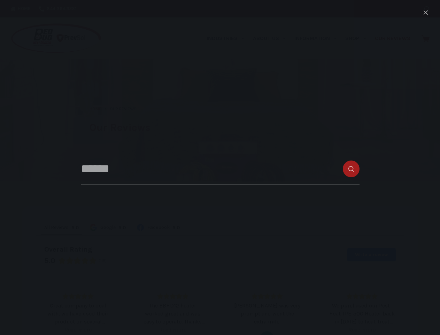 The height and width of the screenshot is (335, 440). What do you see at coordinates (427, 9) in the screenshot?
I see `button: Search` at bounding box center [427, 9].